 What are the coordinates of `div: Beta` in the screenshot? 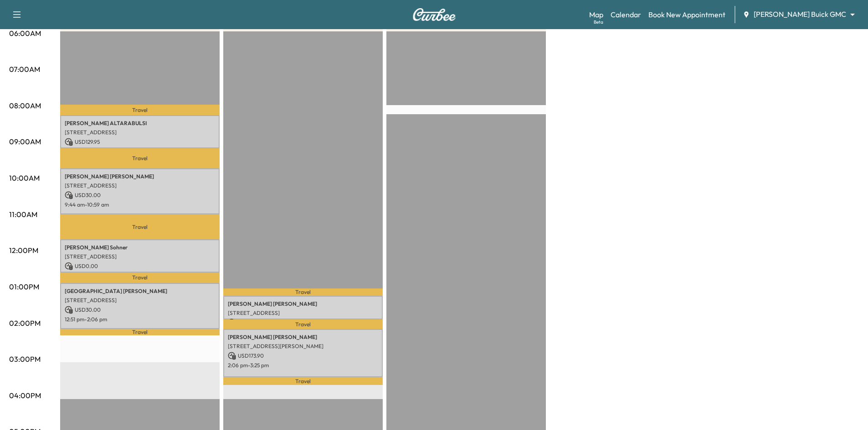 It's located at (598, 22).